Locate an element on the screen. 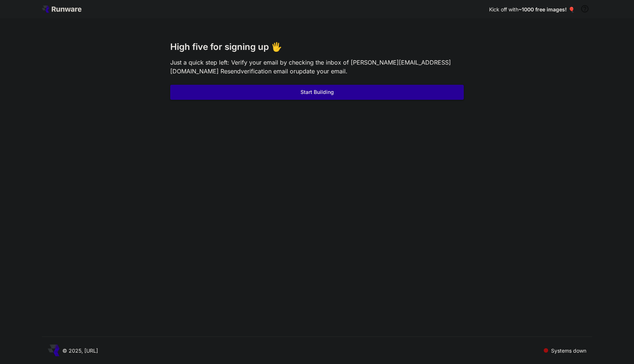 This screenshot has width=634, height=364. h3: High five for signing up 🖐️ is located at coordinates (317, 47).